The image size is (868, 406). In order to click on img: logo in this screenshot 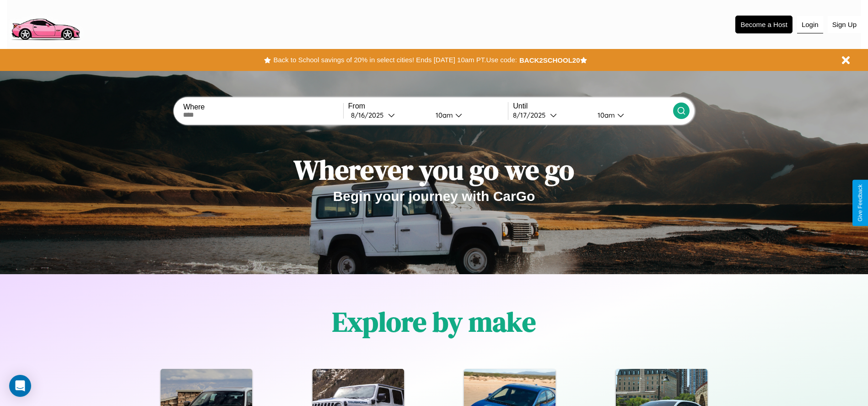, I will do `click(45, 23)`.